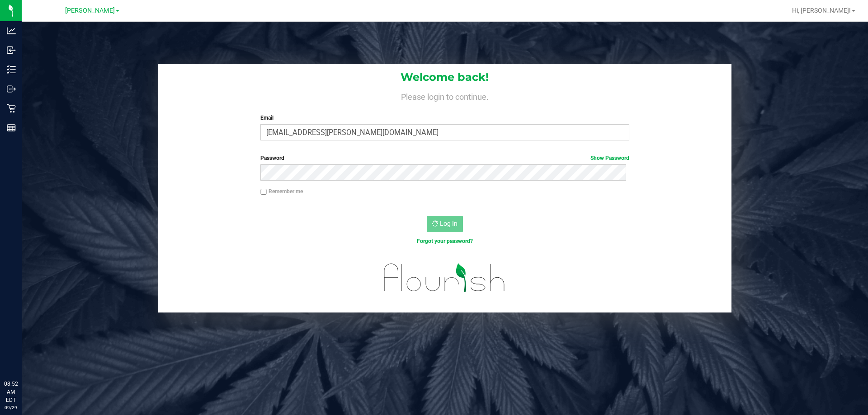 This screenshot has height=415, width=868. Describe the element at coordinates (610, 158) in the screenshot. I see `a: Show Password` at that location.